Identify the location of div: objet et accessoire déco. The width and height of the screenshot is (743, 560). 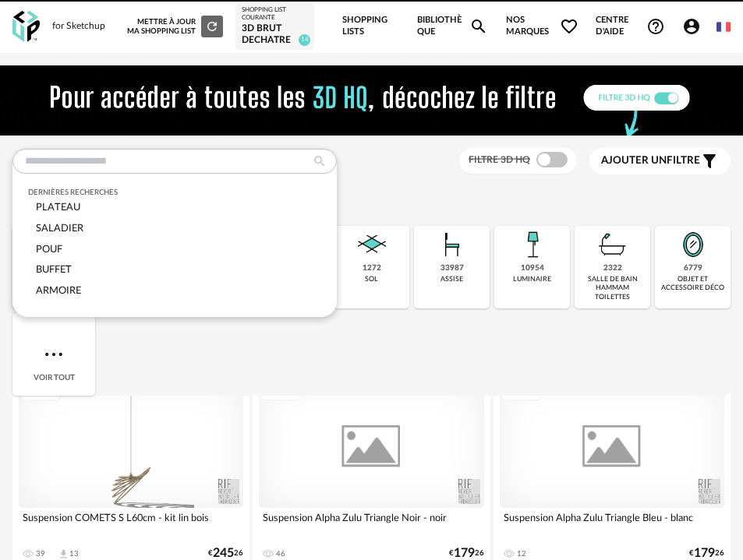
(692, 283).